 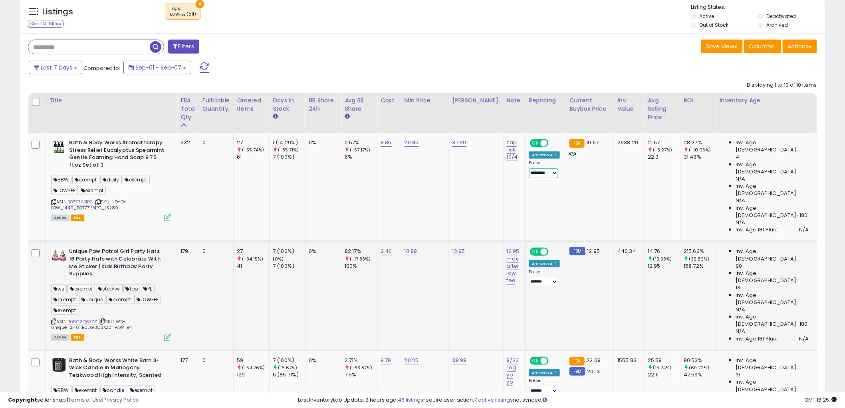 I want to click on a: 10.88, so click(x=411, y=251).